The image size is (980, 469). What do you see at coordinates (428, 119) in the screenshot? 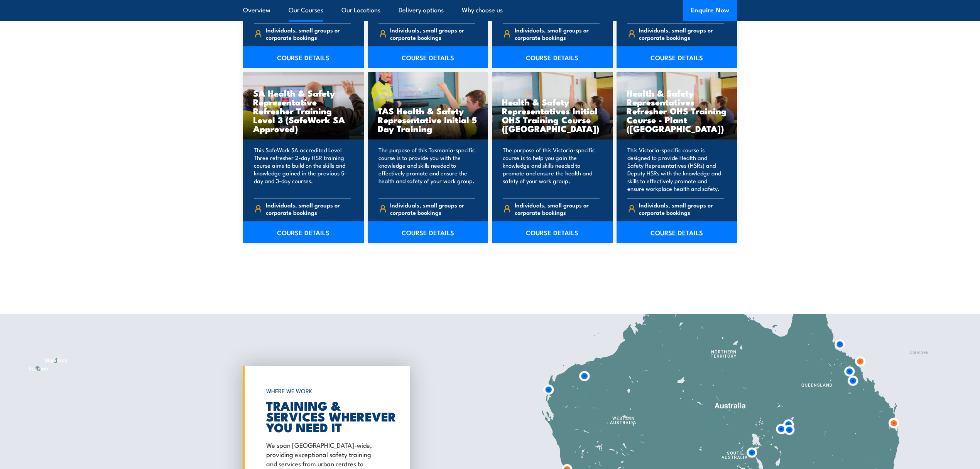
I see `h3: TAS Health & Safety Representative Initial 5 Day Training` at bounding box center [428, 119].